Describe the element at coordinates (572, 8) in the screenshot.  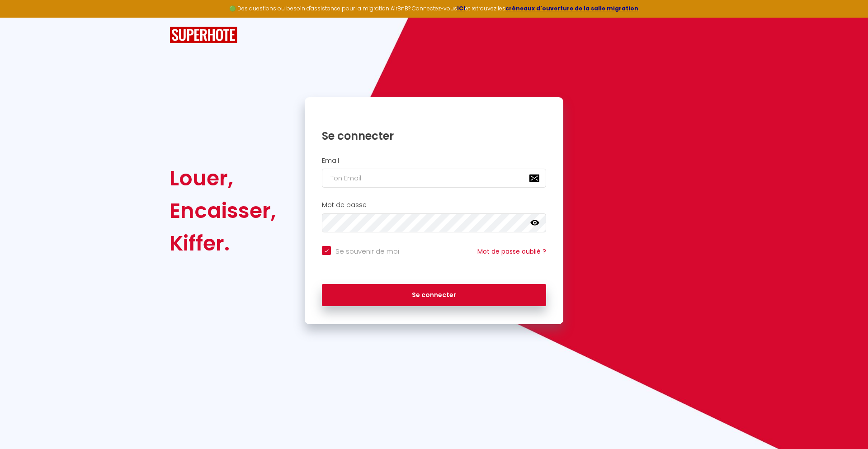
I see `strong: créneaux d'ouverture de la salle migration` at that location.